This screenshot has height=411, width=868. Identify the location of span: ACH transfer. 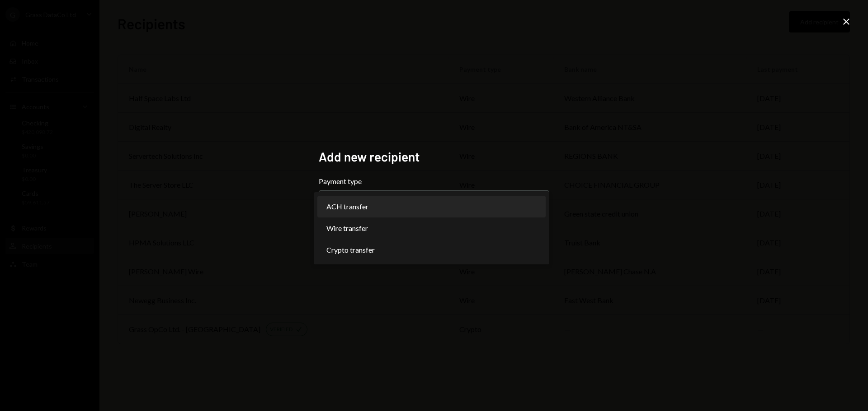
(347, 206).